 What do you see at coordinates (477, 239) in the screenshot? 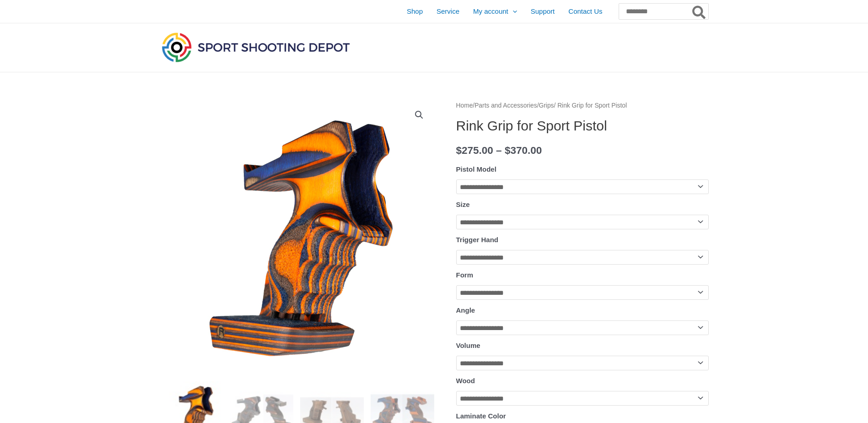
I see `label: Trigger Hand` at bounding box center [477, 239].